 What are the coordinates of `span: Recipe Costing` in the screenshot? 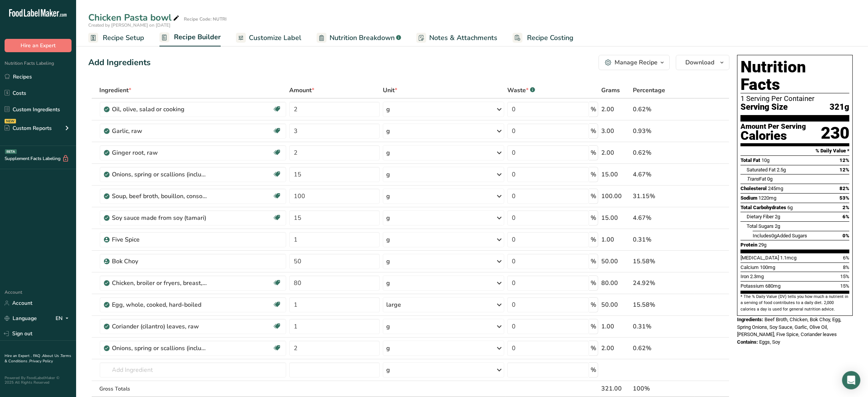 It's located at (550, 38).